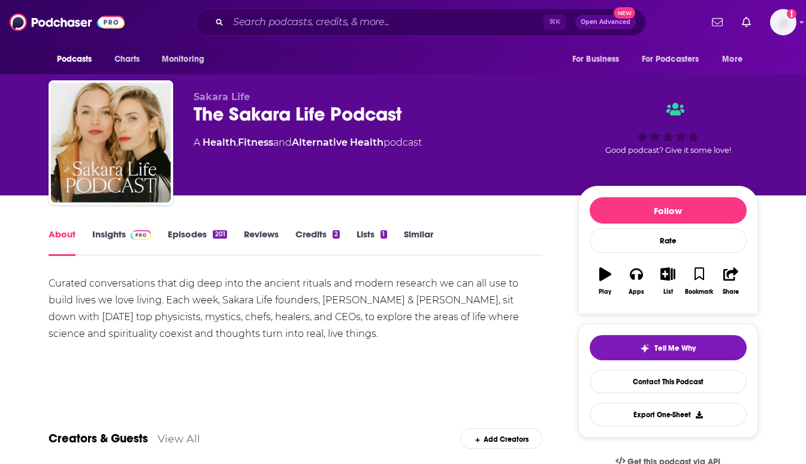  What do you see at coordinates (731, 281) in the screenshot?
I see `button: Share` at bounding box center [731, 281].